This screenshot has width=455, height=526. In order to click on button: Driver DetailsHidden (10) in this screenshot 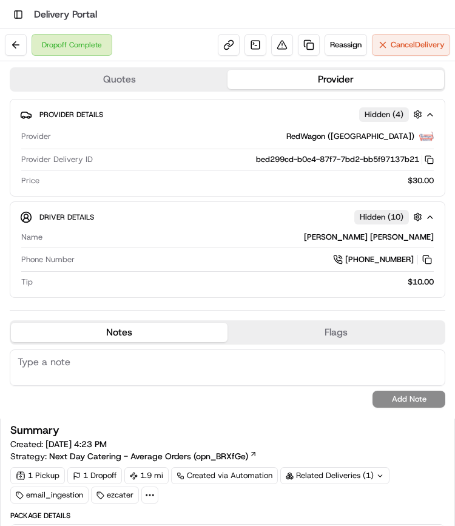, I will do `click(227, 216)`.